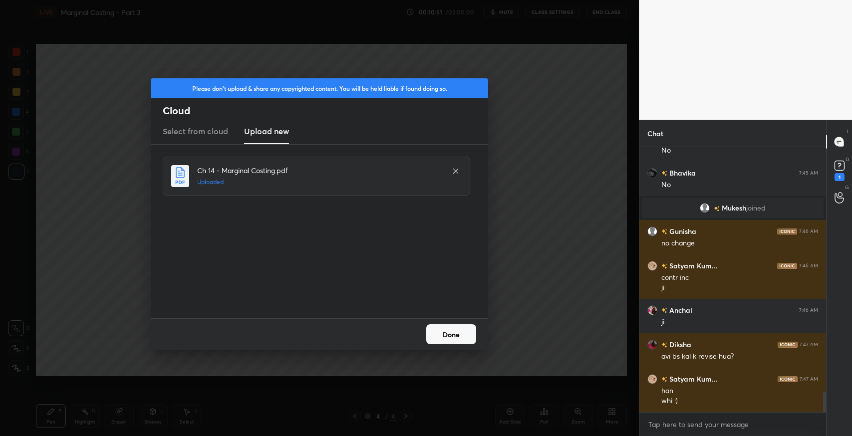  Describe the element at coordinates (681, 173) in the screenshot. I see `h6: Bhavika` at that location.